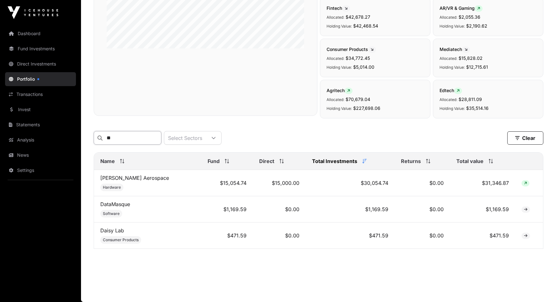  What do you see at coordinates (335, 161) in the screenshot?
I see `span: Total Investments` at bounding box center [335, 161].